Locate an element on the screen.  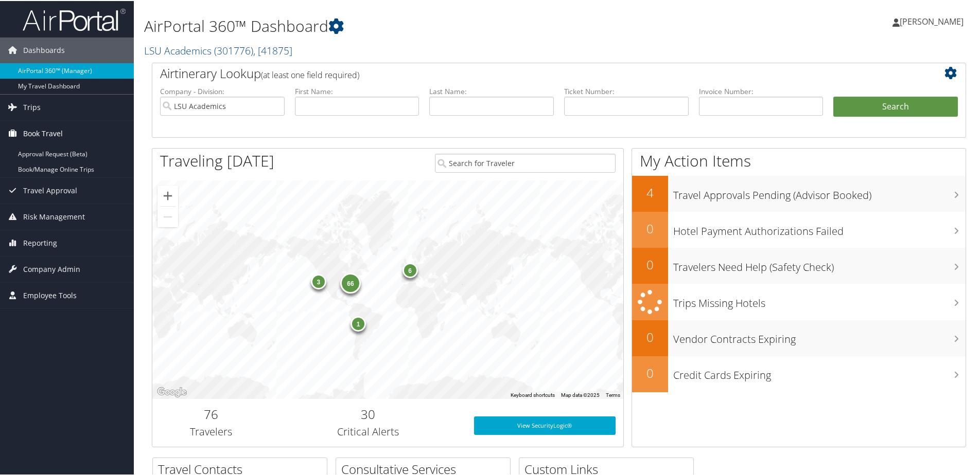
h3: Travelers is located at coordinates (211, 431).